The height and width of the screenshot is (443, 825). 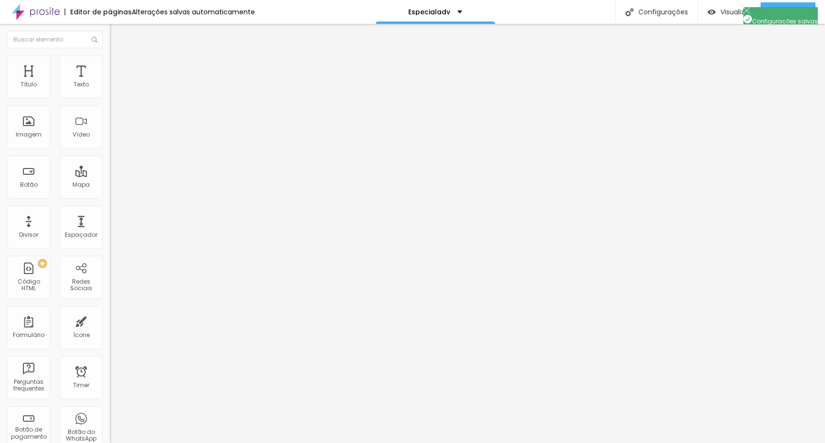 I want to click on span: Visualizar, so click(x=736, y=12).